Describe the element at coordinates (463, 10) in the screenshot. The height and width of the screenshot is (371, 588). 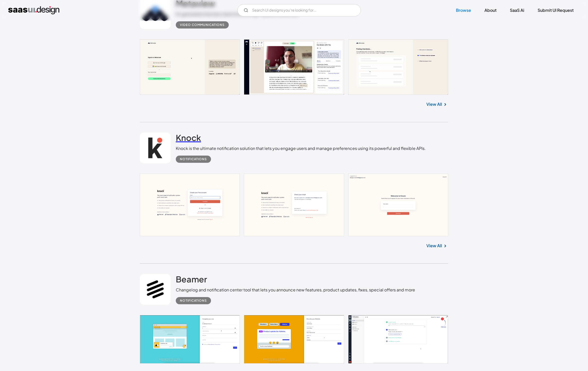
I see `a: Browse` at that location.